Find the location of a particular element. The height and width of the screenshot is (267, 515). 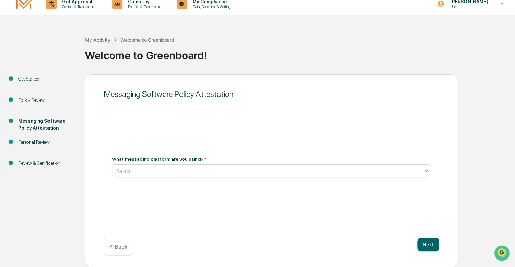

span: Attestations is located at coordinates (70, 89).